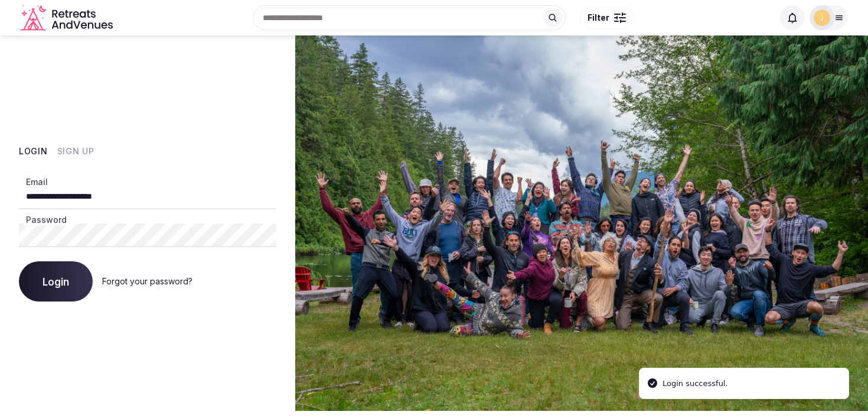 The height and width of the screenshot is (418, 868). I want to click on a: Visit the homepage, so click(68, 18).